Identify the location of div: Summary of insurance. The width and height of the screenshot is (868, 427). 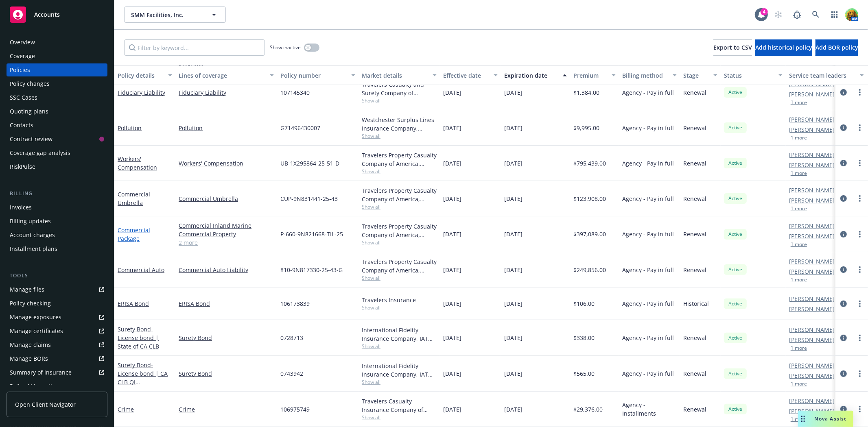
(41, 372).